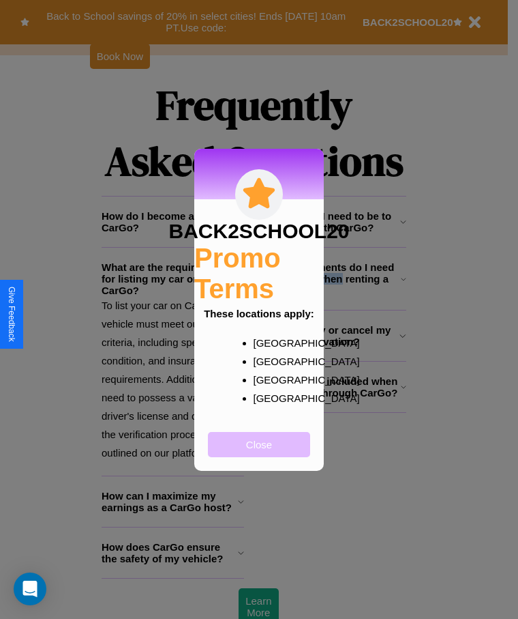 Image resolution: width=518 pixels, height=619 pixels. I want to click on b: These locations apply:, so click(259, 313).